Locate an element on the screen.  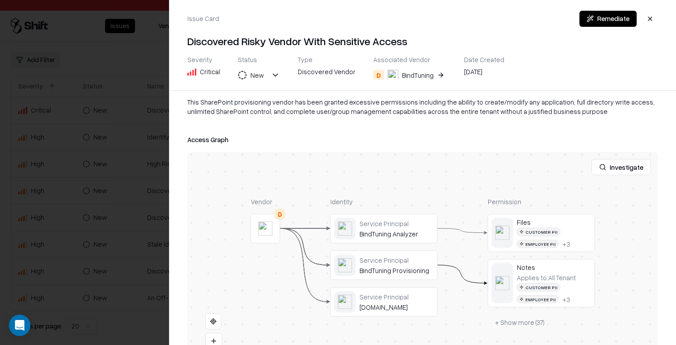
div: Notes is located at coordinates (554, 267).